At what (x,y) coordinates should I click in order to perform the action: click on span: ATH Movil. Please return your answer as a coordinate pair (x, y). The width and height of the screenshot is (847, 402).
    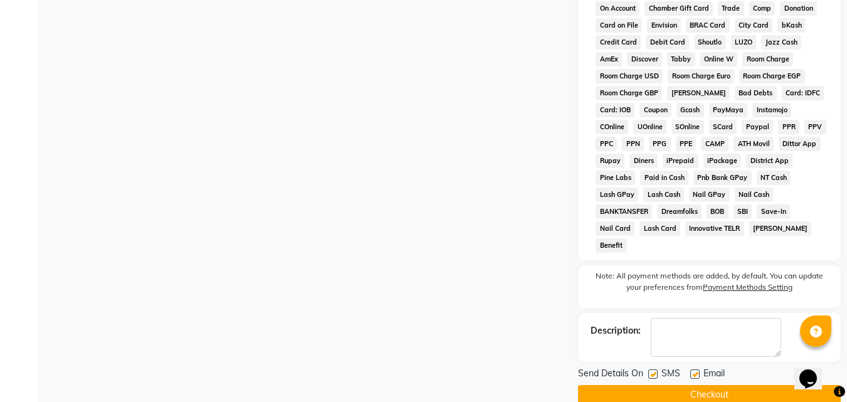
    Looking at the image, I should click on (754, 144).